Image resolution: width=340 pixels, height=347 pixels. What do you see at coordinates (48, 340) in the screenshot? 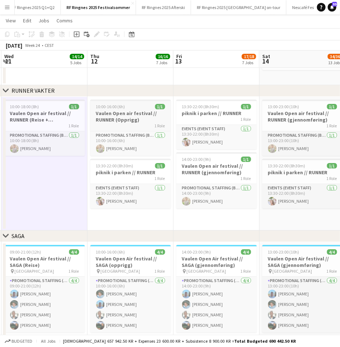
I see `span: All jobs` at bounding box center [48, 340].